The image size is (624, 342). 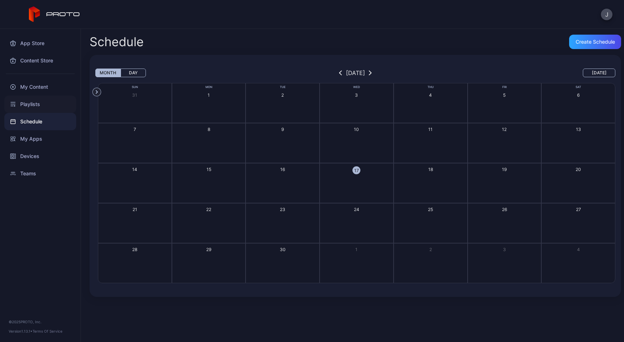 What do you see at coordinates (578, 129) in the screenshot?
I see `div: 13` at bounding box center [578, 129].